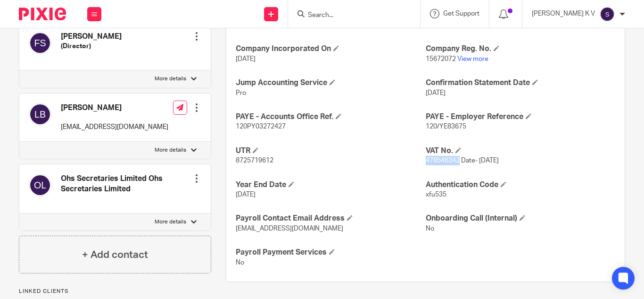 This screenshot has width=644, height=299. I want to click on h4: Onboarding Call (Internal), so click(520, 218).